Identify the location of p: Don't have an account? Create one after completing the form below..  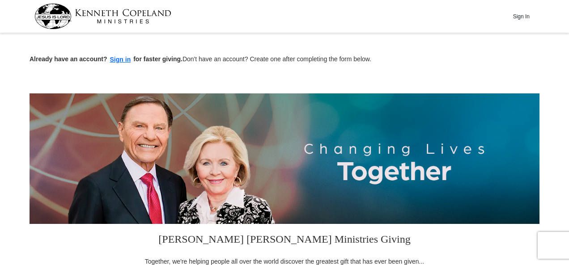
(285, 60).